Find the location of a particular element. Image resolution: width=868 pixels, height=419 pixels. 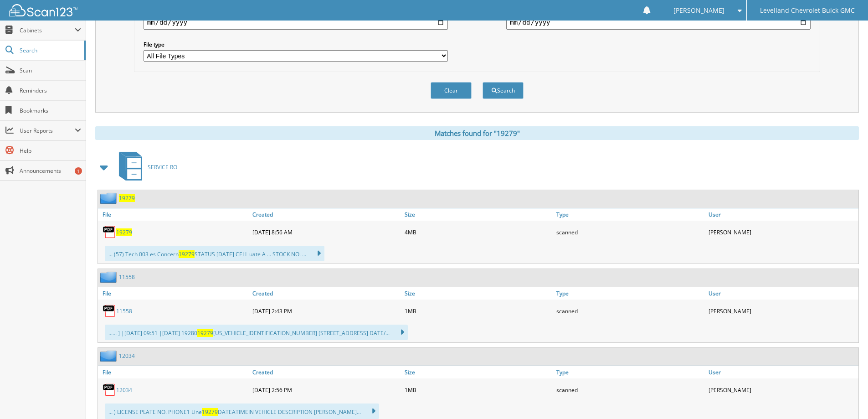

span: Cabinets is located at coordinates (47, 30).